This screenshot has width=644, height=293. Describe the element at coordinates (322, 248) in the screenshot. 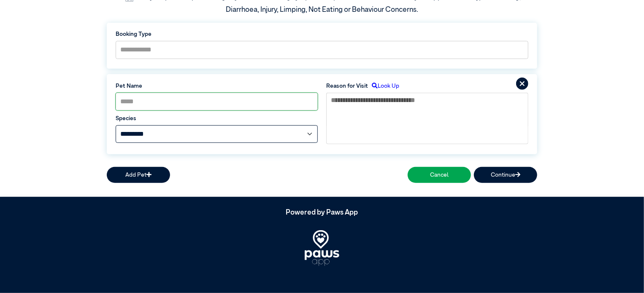

I see `img: PawsApp` at that location.